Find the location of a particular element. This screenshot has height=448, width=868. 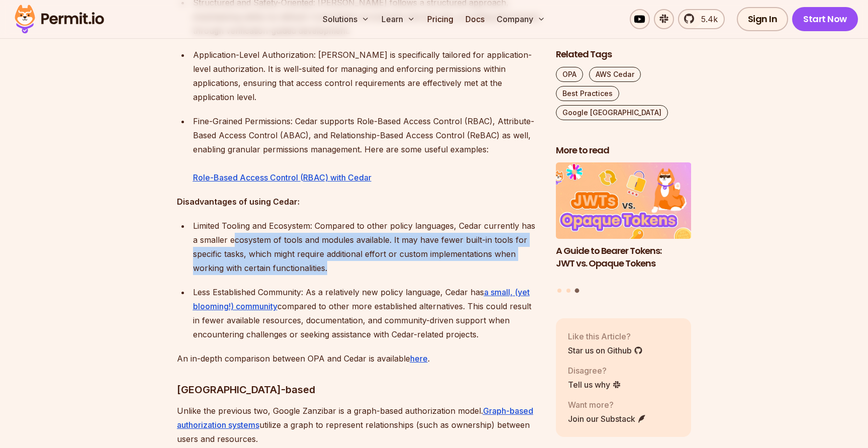

p: Disagree? is located at coordinates (595, 370).